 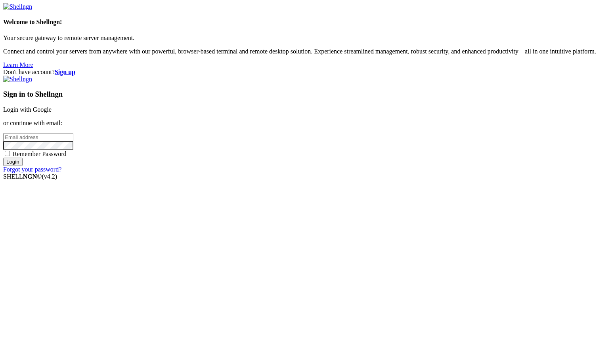 What do you see at coordinates (13, 162) in the screenshot?
I see `input: Login` at bounding box center [13, 162].